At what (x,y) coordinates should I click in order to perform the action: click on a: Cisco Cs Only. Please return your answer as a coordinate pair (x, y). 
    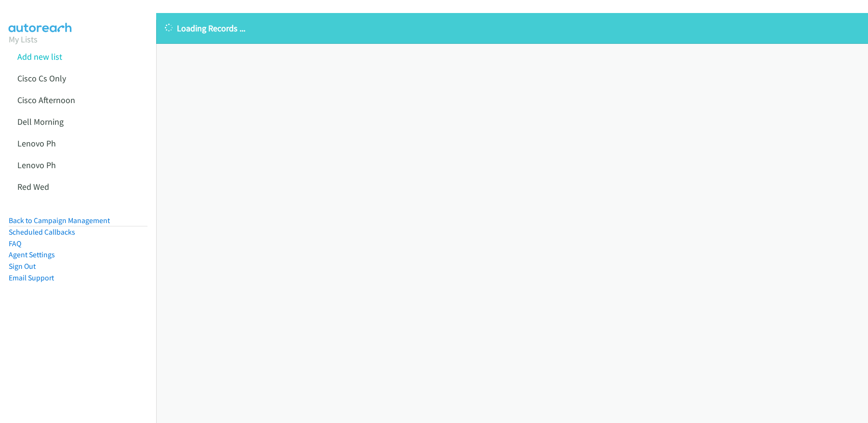
    Looking at the image, I should click on (41, 78).